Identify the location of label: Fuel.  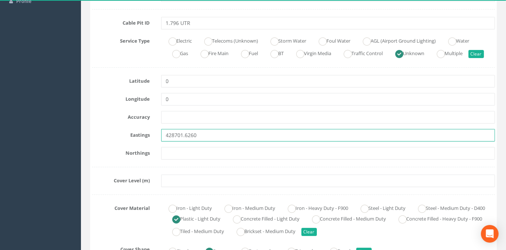
(246, 53).